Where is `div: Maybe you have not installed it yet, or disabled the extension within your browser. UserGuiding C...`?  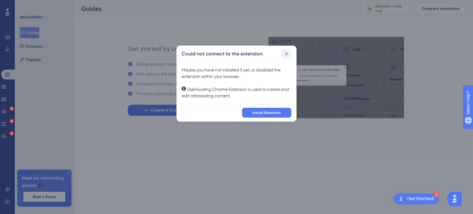
div: Maybe you have not installed it yet, or disabled the extension within your browser. UserGuiding C... is located at coordinates (236, 83).